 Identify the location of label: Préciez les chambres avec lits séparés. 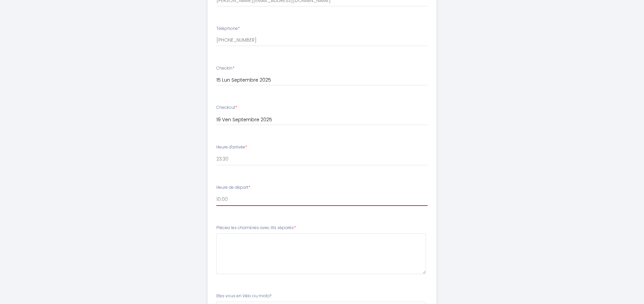
(256, 227).